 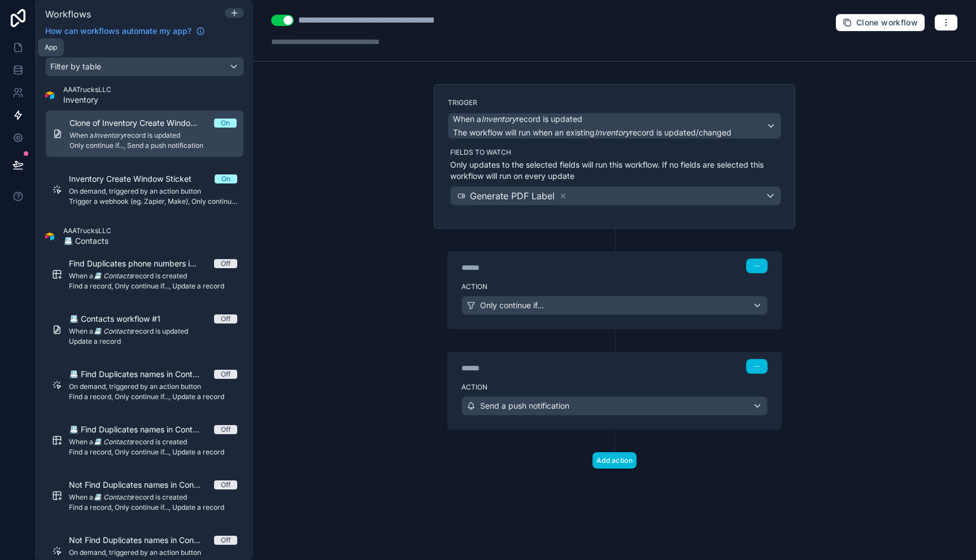 I want to click on button: Only continue if..., so click(x=614, y=305).